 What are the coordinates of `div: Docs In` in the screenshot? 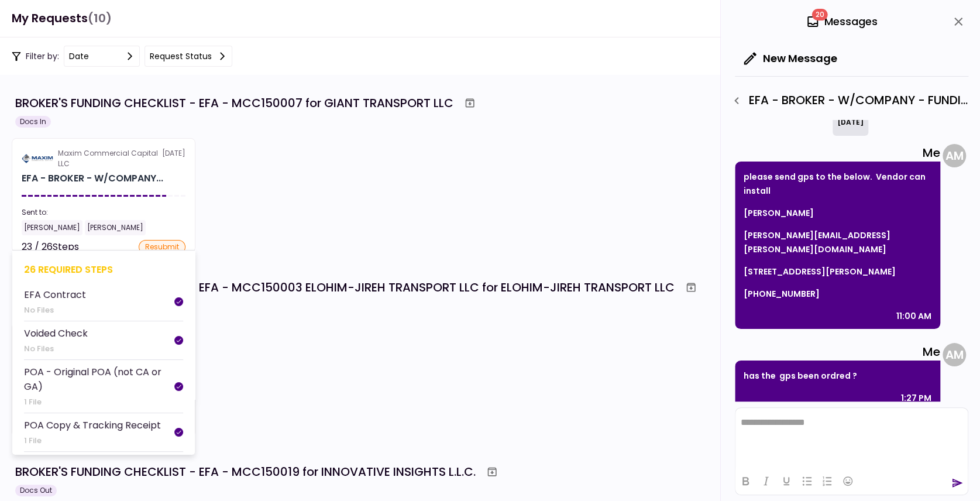 It's located at (33, 121).